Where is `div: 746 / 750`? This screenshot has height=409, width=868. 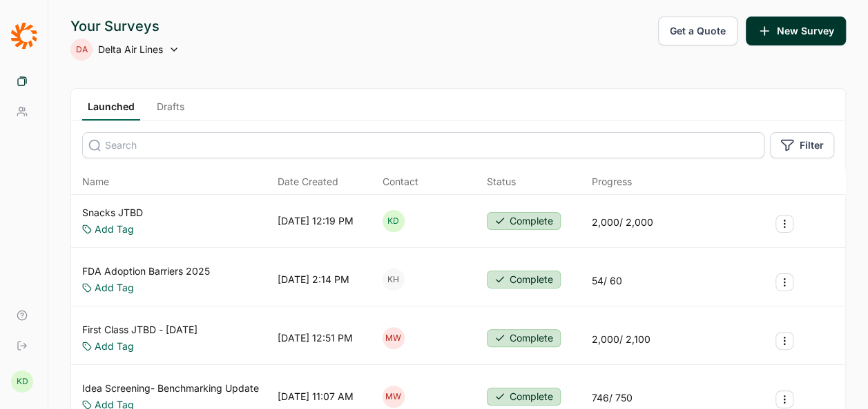 div: 746 / 750 is located at coordinates (611, 398).